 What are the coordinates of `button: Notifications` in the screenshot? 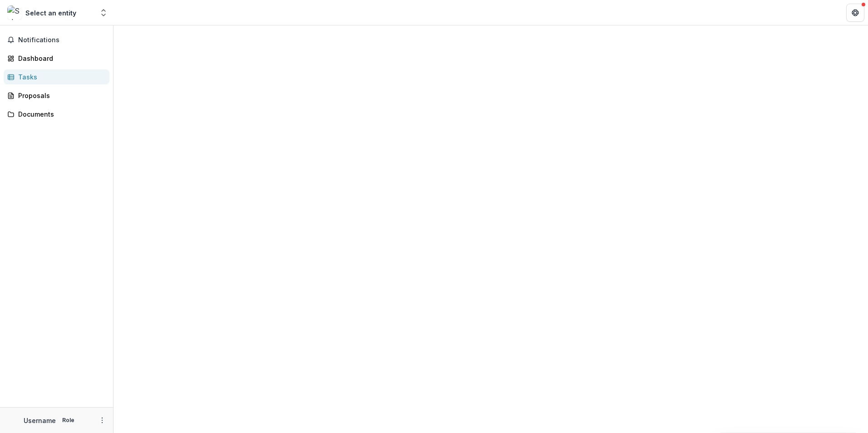 It's located at (57, 40).